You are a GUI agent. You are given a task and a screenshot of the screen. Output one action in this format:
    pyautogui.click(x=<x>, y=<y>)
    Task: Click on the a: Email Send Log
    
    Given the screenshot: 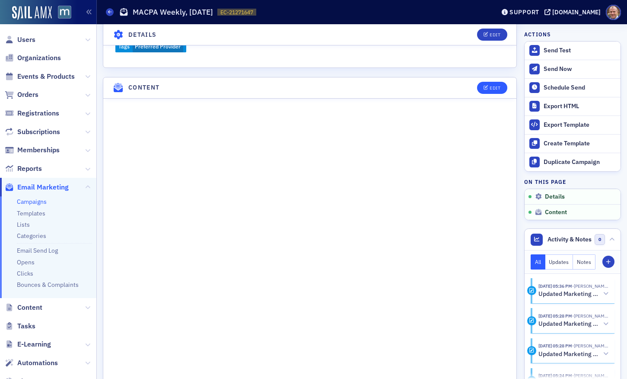 What is the action you would take?
    pyautogui.click(x=37, y=250)
    